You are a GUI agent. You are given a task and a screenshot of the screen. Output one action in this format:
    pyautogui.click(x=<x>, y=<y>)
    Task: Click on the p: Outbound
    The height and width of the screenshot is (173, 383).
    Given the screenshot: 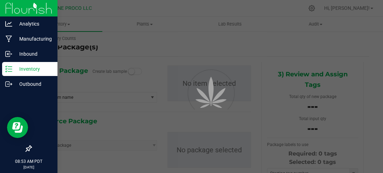 What is the action you would take?
    pyautogui.click(x=33, y=84)
    